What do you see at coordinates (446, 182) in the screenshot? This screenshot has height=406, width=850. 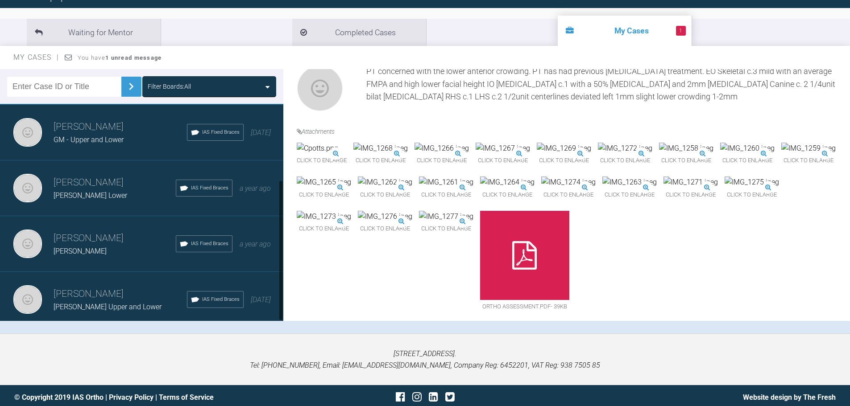 I see `img: IMG_1261.jpeg` at bounding box center [446, 182].